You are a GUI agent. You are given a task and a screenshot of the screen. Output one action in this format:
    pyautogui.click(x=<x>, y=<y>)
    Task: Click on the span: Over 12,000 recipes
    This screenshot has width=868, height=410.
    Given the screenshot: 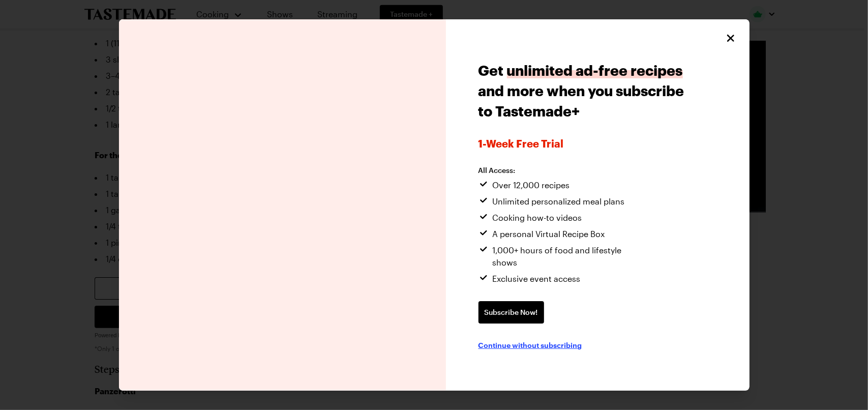 What is the action you would take?
    pyautogui.click(x=531, y=185)
    